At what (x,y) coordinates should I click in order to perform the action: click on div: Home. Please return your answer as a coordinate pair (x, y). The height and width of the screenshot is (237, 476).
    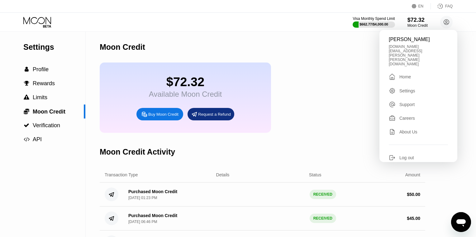
    Looking at the image, I should click on (405, 77).